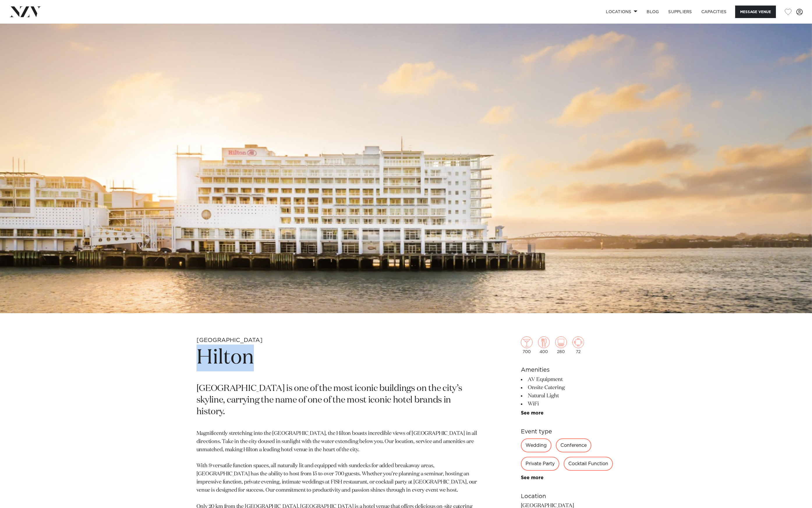  What do you see at coordinates (561, 342) in the screenshot?
I see `img: theatre.png` at bounding box center [561, 342].